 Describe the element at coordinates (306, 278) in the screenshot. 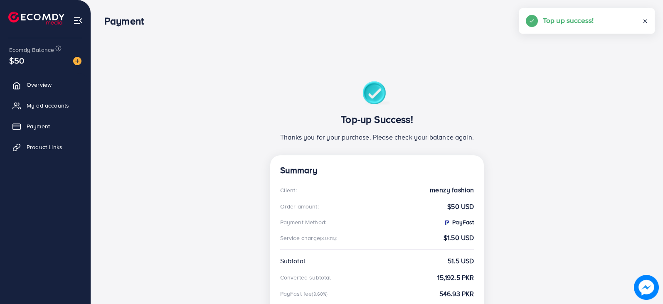

I see `div: Converted subtotal` at that location.